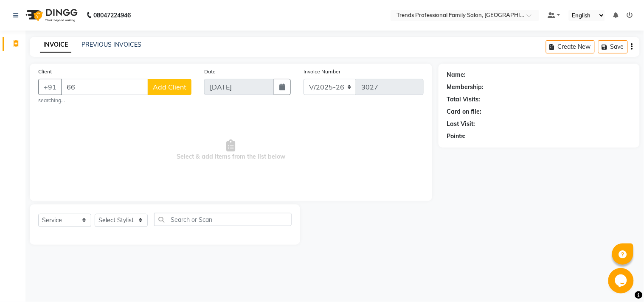  Describe the element at coordinates (115, 101) in the screenshot. I see `small: searching...` at that location.